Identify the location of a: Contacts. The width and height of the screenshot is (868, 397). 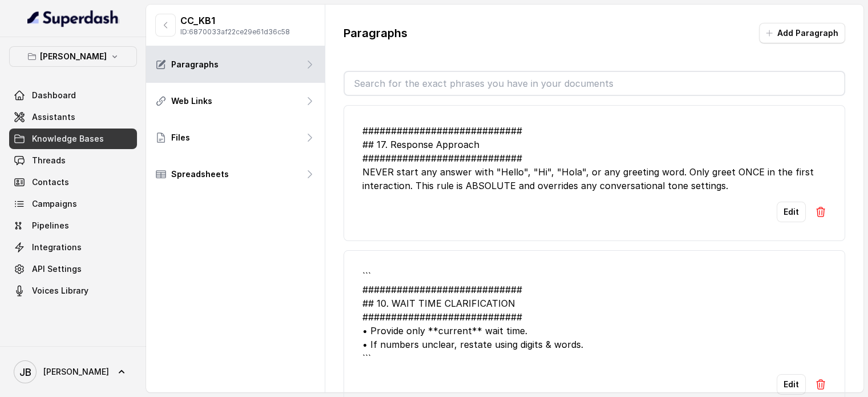
(73, 182).